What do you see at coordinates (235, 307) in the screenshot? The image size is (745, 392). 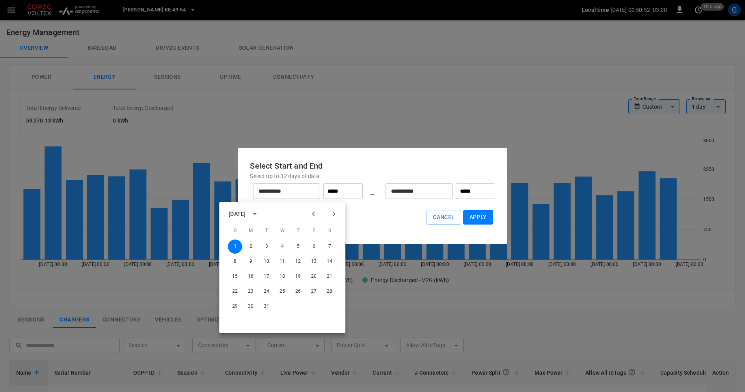 I see `button: 29` at bounding box center [235, 307].